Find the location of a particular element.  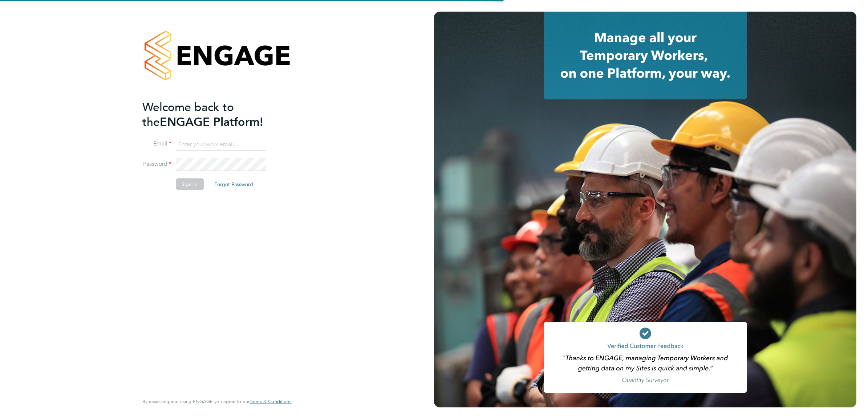

input: Enter your work email... is located at coordinates (220, 145).